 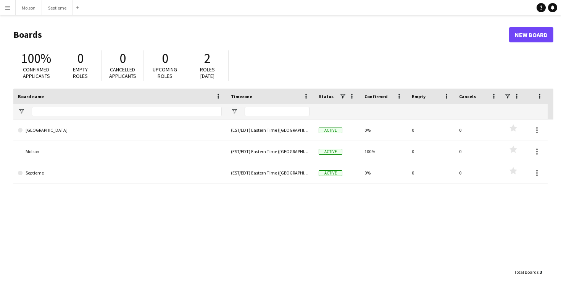 I want to click on span: Empty, so click(x=419, y=96).